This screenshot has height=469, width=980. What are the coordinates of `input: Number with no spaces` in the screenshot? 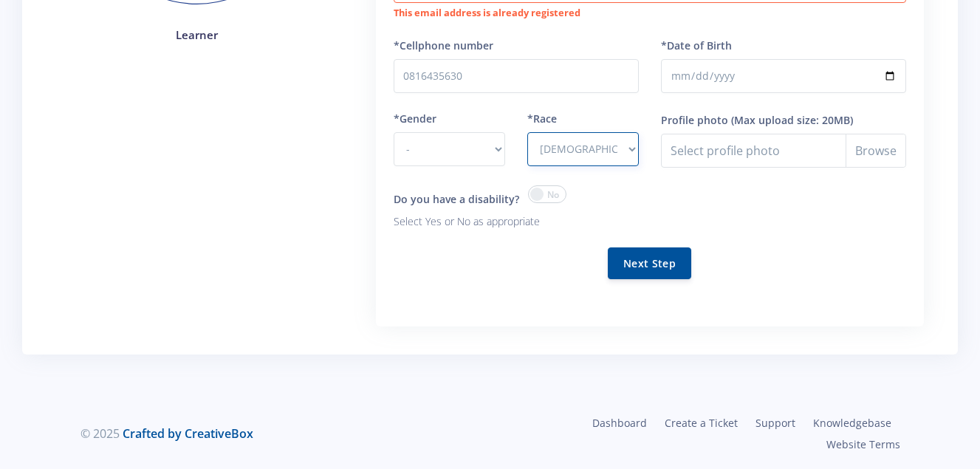 It's located at (516, 76).